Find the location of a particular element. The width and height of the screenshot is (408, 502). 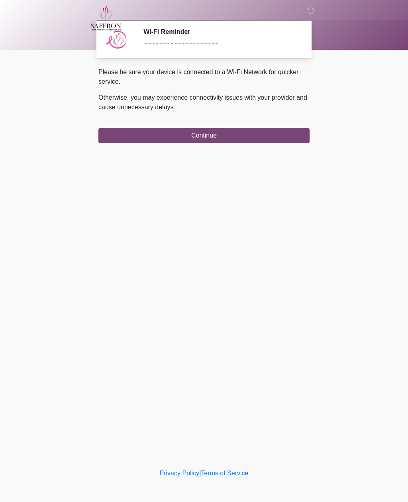

p: Otherwise, you may experience connectivity issues with your provider and cause unnecessary delays is located at coordinates (204, 102).